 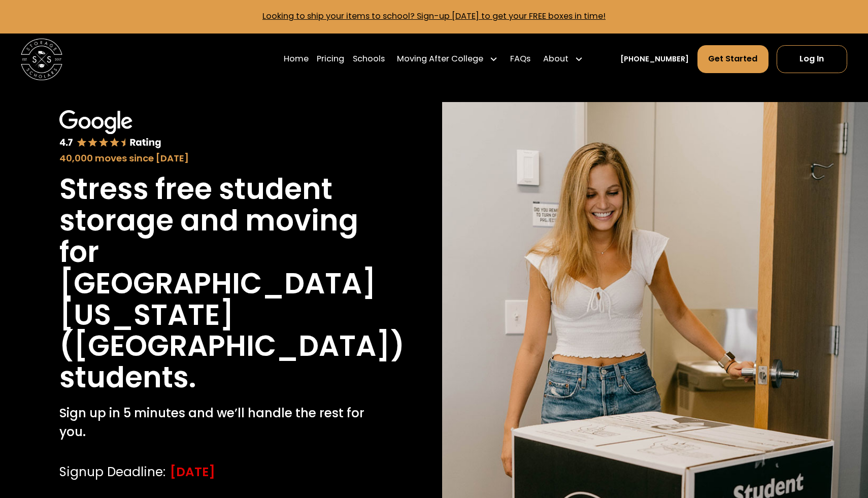 What do you see at coordinates (112, 472) in the screenshot?
I see `div: Signup Deadline:` at bounding box center [112, 472].